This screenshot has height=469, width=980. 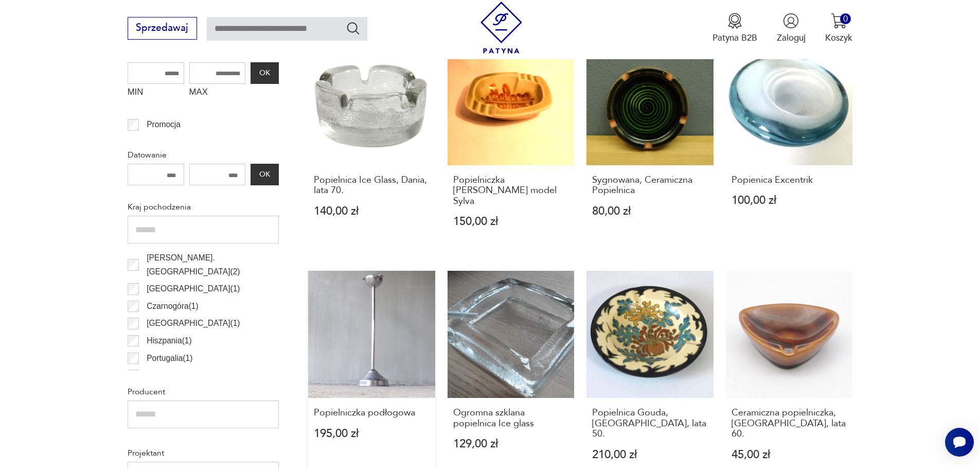 What do you see at coordinates (845, 19) in the screenshot?
I see `div: 0` at bounding box center [845, 19].